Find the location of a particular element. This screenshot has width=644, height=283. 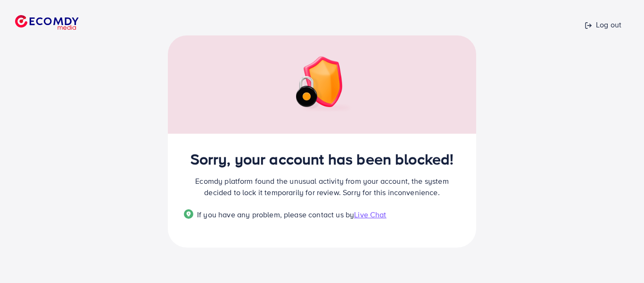

img: logo is located at coordinates (47, 22).